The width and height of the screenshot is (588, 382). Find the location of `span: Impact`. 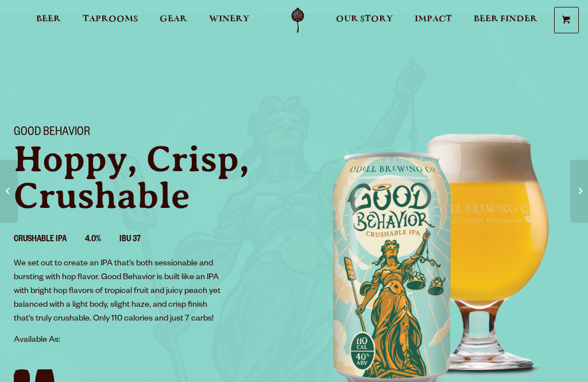

span: Impact is located at coordinates (433, 19).